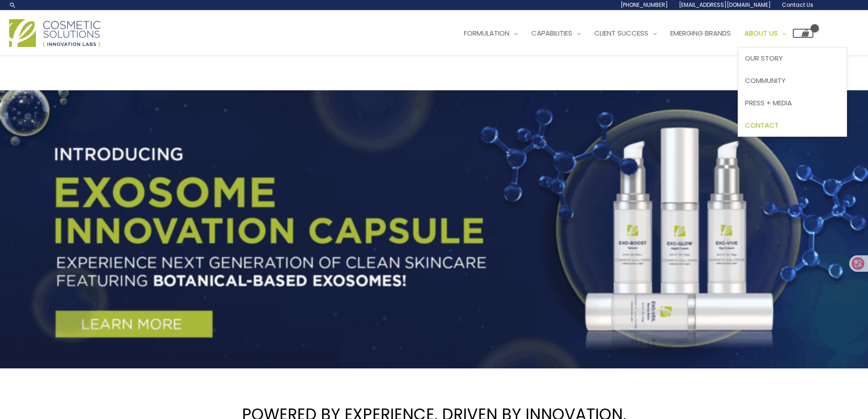  Describe the element at coordinates (491, 34) in the screenshot. I see `a: Formulation` at that location.